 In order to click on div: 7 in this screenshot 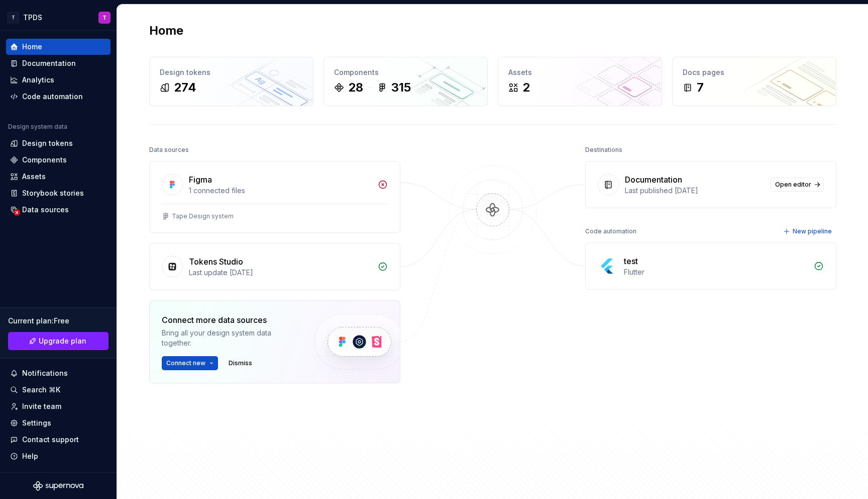, I will do `click(700, 87)`.